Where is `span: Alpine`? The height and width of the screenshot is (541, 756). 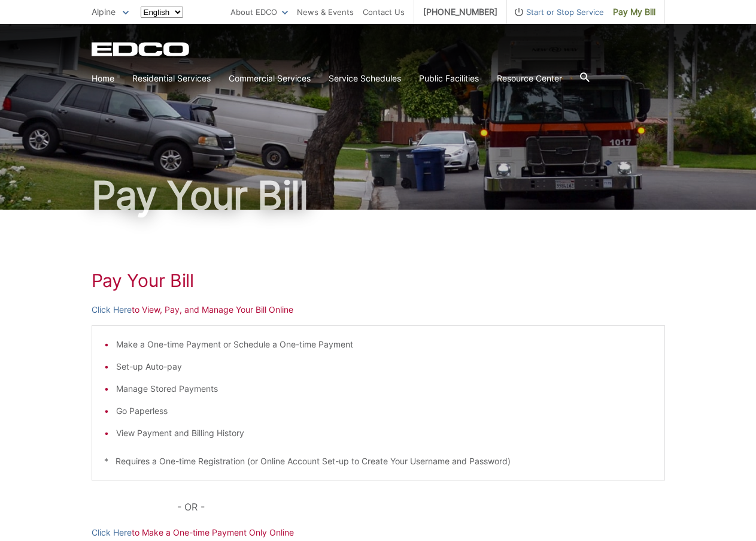 span: Alpine is located at coordinates (104, 11).